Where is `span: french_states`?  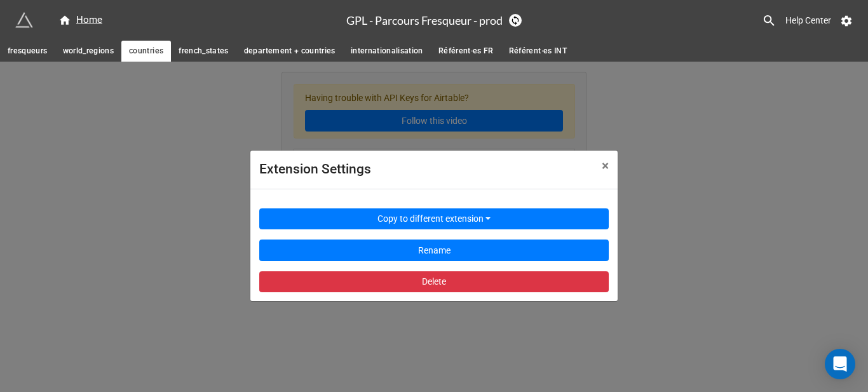 span: french_states is located at coordinates (203, 51).